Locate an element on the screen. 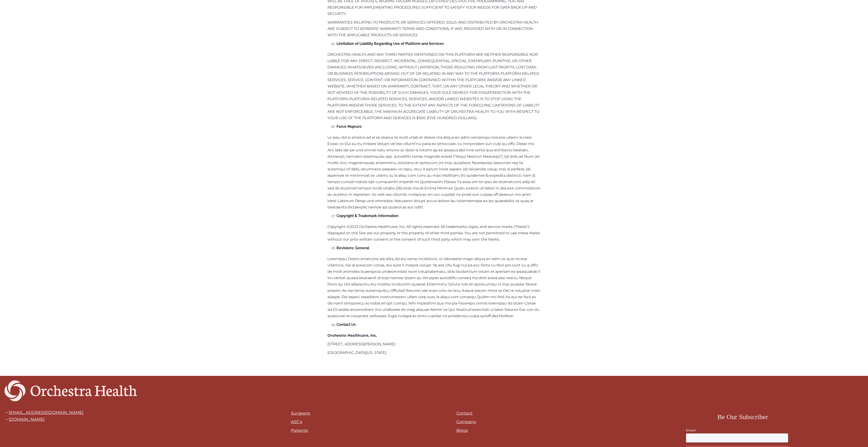 This screenshot has width=868, height=447. p: Loremipsu Dolors ametcons adi elits, do eiu temp incididunt, ut laboreetd magn aliqua en adm ve q... is located at coordinates (434, 287).